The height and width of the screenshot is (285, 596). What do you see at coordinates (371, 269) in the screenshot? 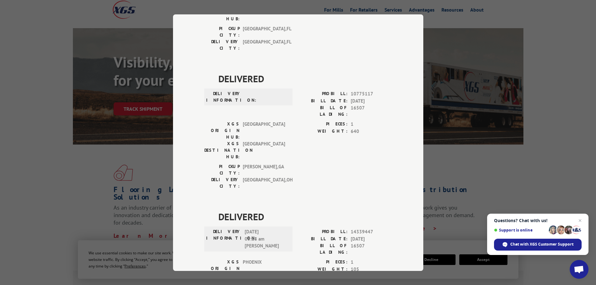
I see `span: 105` at bounding box center [371, 269].